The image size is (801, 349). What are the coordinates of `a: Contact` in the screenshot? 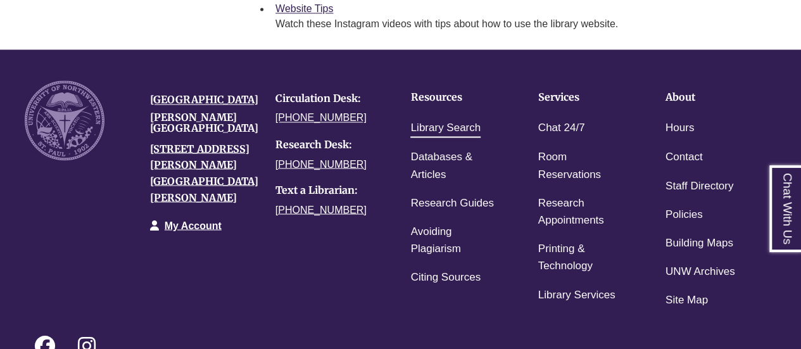 It's located at (684, 156).